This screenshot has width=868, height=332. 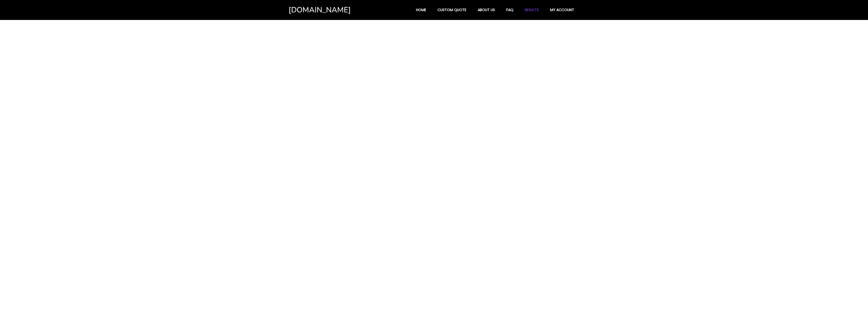 I want to click on a: My account, so click(x=562, y=10).